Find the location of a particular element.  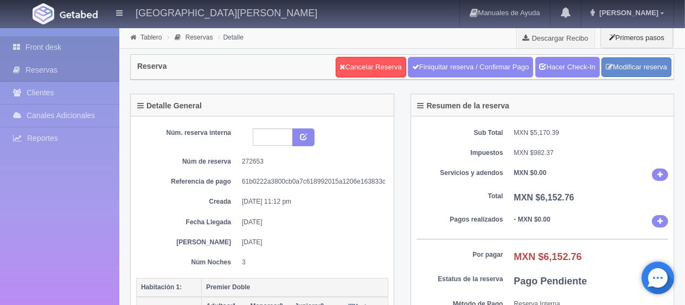

h4: Reserva is located at coordinates (152, 66).